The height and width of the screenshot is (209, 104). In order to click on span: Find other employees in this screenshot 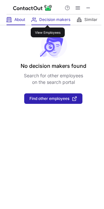, I will do `click(49, 98)`.